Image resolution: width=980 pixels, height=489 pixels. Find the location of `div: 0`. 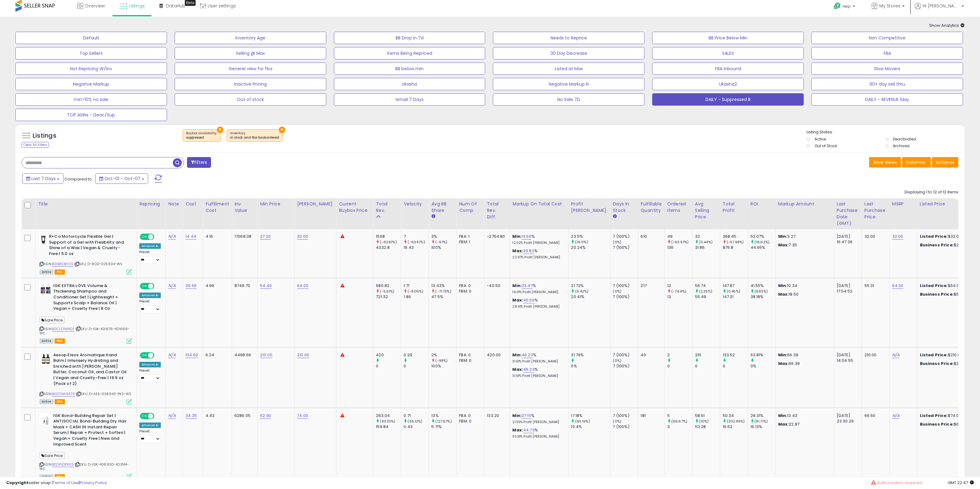

div: 0 is located at coordinates (680, 366).